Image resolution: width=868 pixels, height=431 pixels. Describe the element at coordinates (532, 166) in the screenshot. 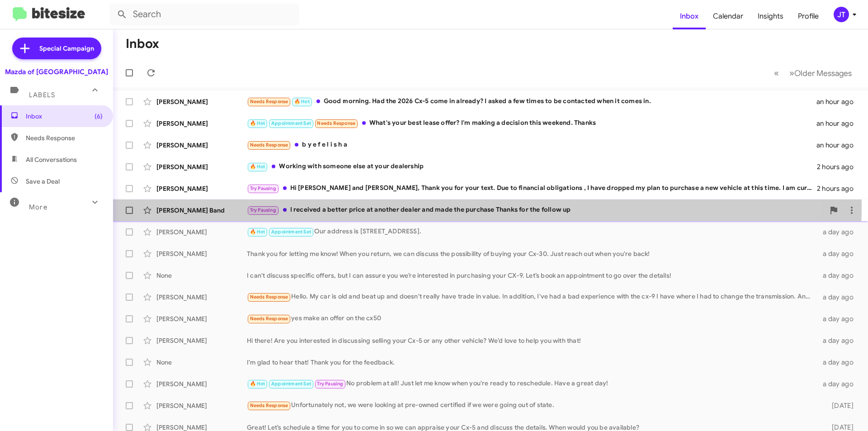

I see `div: Working with someone else at your dealership` at that location.